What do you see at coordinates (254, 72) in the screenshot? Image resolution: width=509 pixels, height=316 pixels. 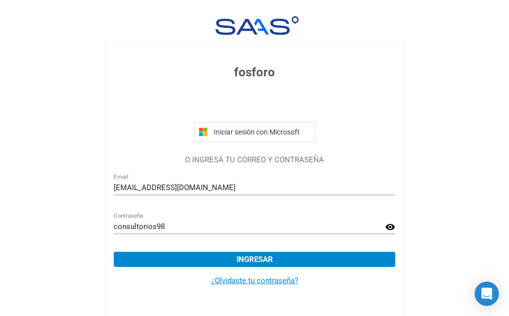 I see `h3: fosforo` at bounding box center [254, 72].